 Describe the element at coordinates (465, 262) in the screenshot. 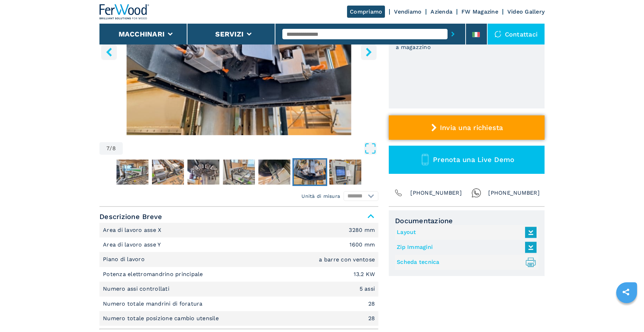

I see `a: Scheda tecnica` at that location.